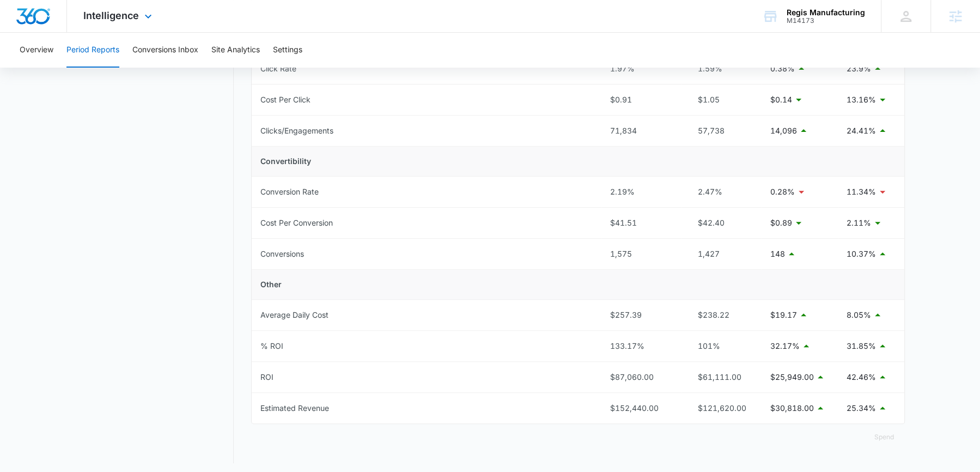  Describe the element at coordinates (267, 377) in the screenshot. I see `div: ROI` at that location.